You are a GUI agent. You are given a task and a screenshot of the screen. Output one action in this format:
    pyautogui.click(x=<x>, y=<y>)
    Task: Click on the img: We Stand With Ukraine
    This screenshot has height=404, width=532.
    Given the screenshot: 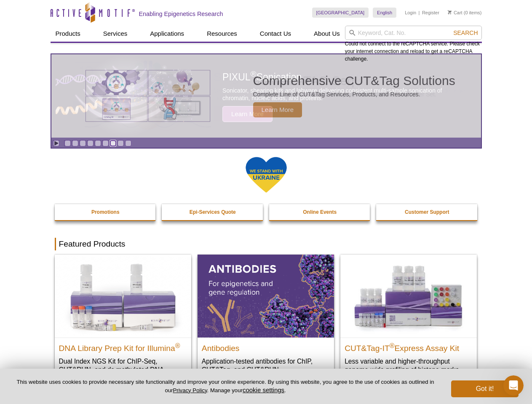 What is the action you would take?
    pyautogui.click(x=266, y=175)
    